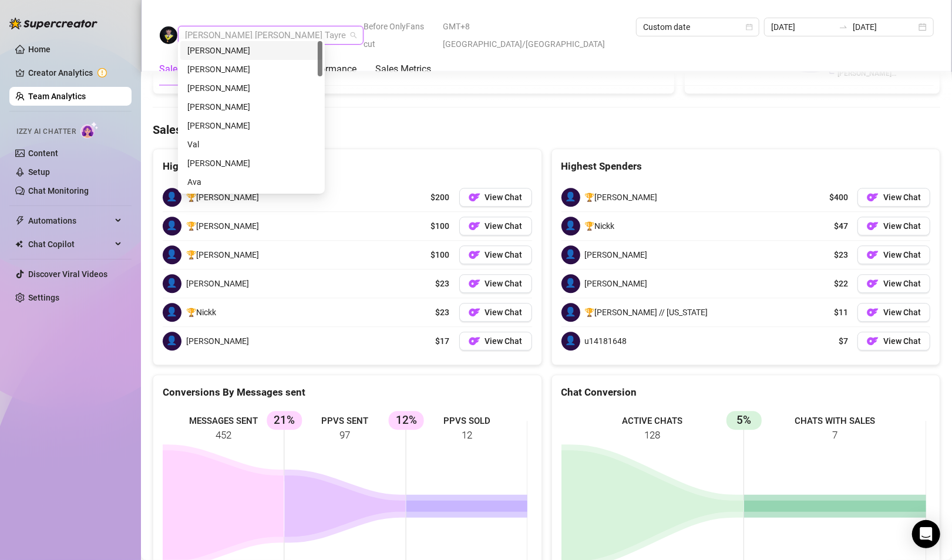  I want to click on img: AI Chatter, so click(89, 130).